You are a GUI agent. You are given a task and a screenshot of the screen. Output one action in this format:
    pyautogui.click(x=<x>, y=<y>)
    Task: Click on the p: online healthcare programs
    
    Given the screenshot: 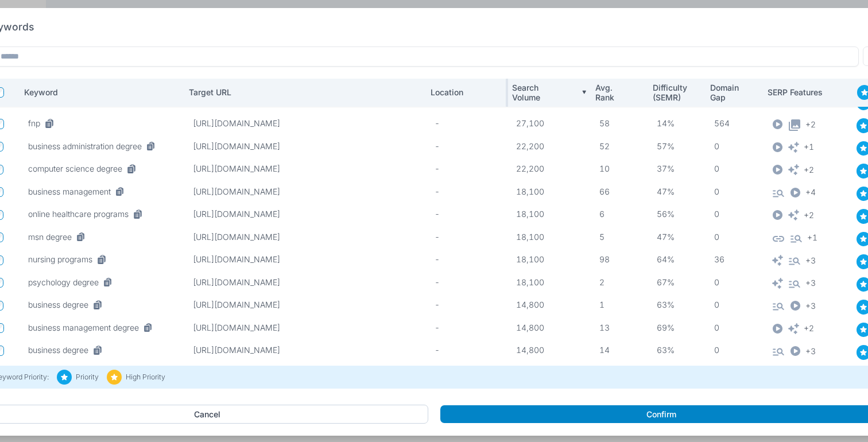 What is the action you would take?
    pyautogui.click(x=78, y=214)
    